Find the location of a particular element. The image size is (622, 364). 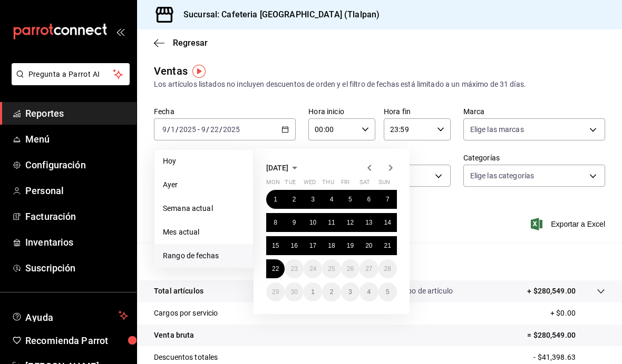

p: - $41,398.63 is located at coordinates (569, 358).